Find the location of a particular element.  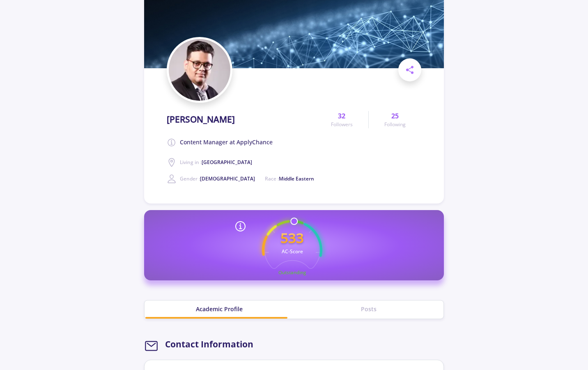

span: Middle Eastern is located at coordinates (296, 178).